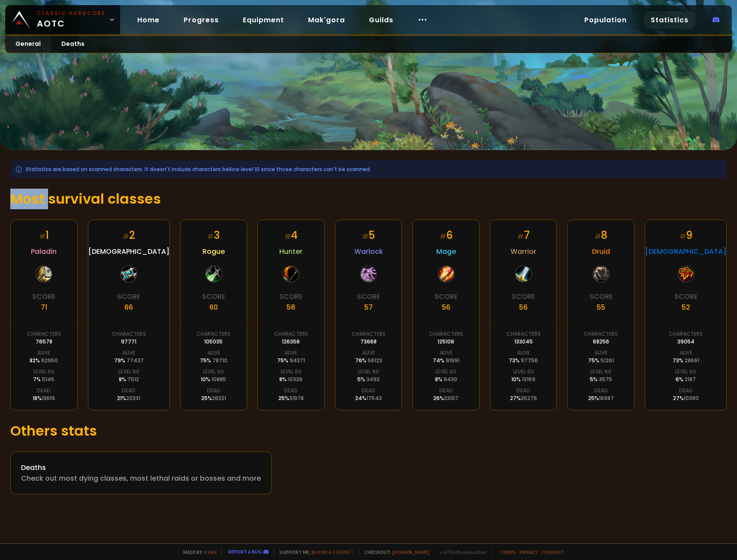  What do you see at coordinates (219, 379) in the screenshot?
I see `span: 10885` at bounding box center [219, 379].